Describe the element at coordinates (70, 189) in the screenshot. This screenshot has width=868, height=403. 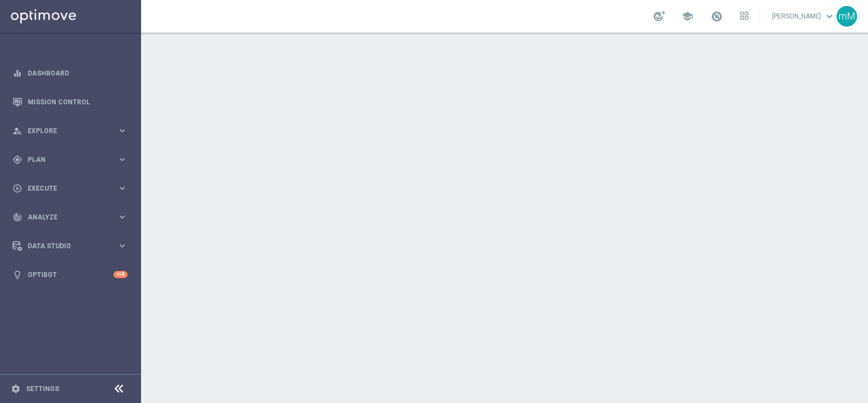
I see `button: play_circle_outline Execute keyboard_arrow_right` at that location.